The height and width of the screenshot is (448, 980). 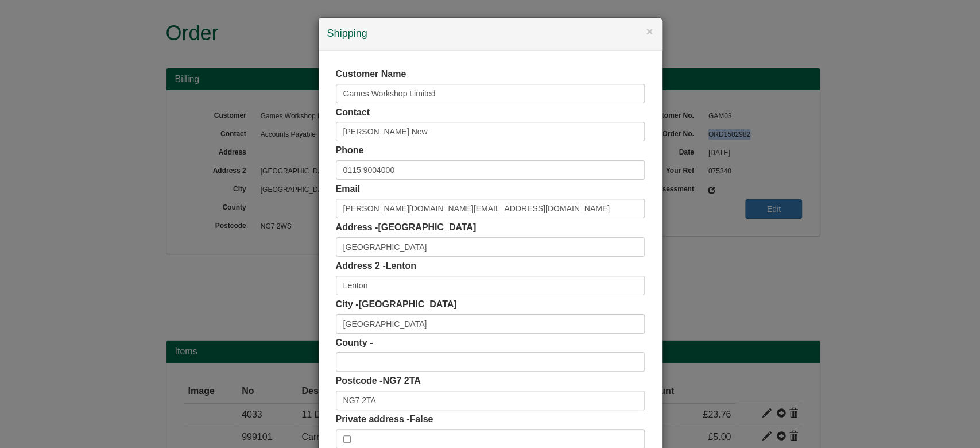 I want to click on label: Address 2 -, so click(x=376, y=266).